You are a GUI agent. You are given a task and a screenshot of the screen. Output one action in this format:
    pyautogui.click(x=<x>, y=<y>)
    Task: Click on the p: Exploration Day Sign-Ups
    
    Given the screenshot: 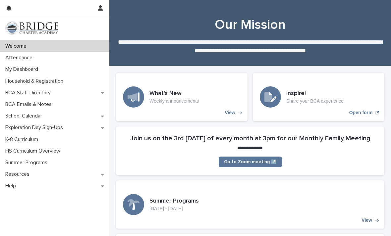 What is the action you would take?
    pyautogui.click(x=35, y=127)
    